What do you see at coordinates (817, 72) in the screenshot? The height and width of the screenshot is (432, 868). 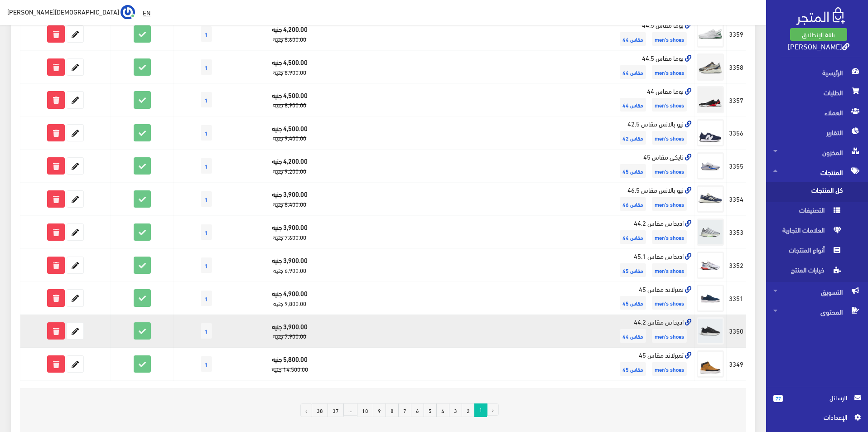 I see `span: الرئيسية` at bounding box center [817, 72].